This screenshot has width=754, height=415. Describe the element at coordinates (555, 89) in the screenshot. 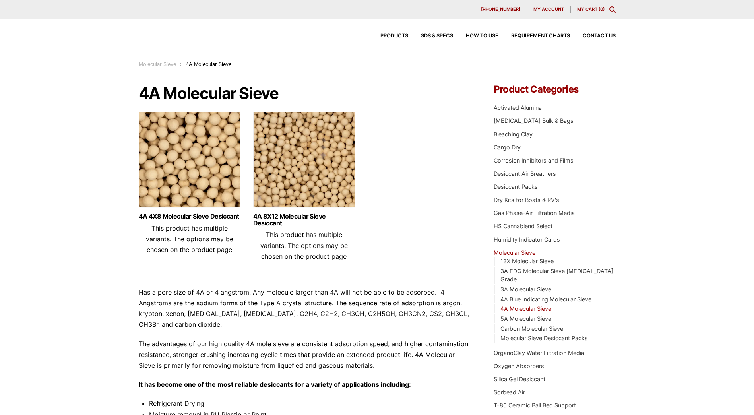

I see `h4: Product Categories` at that location.